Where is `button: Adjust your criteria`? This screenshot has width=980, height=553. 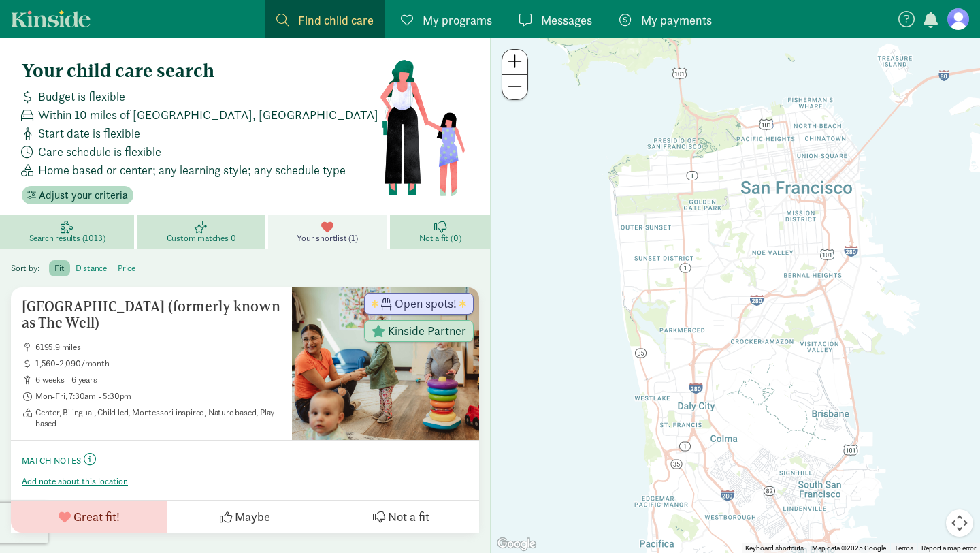
button: Adjust your criteria is located at coordinates (78, 196).